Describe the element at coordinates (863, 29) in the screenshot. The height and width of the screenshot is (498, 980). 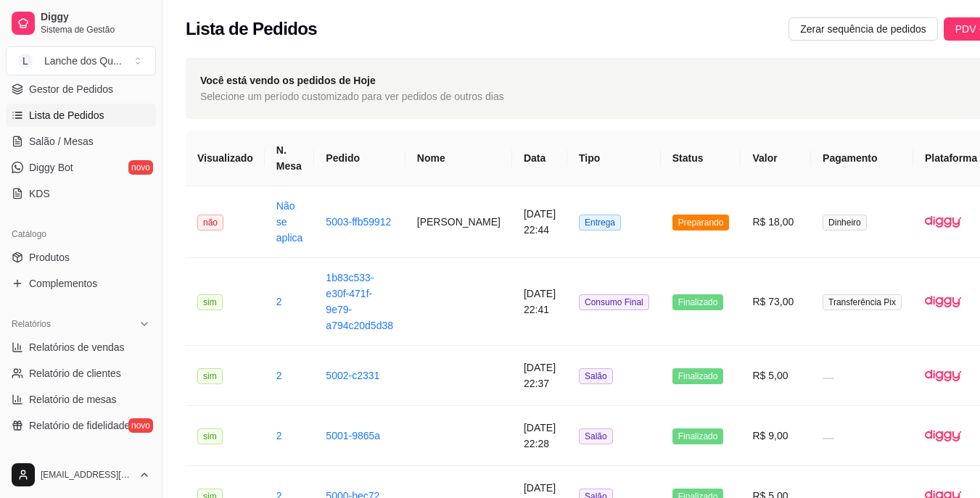
I see `button: Zerar sequência de pedidos` at that location.